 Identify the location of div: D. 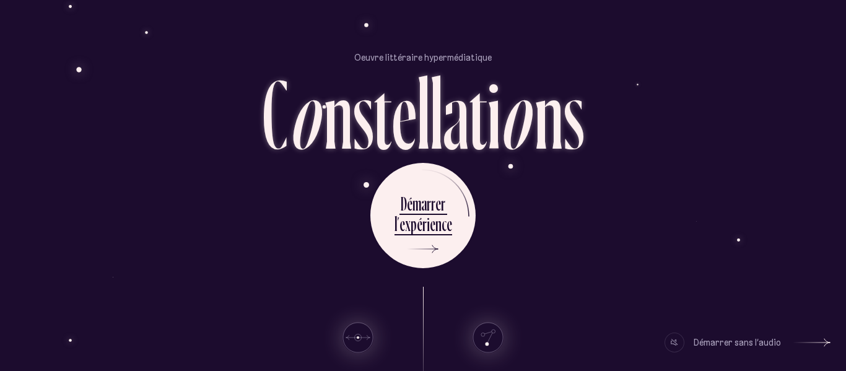
(404, 203).